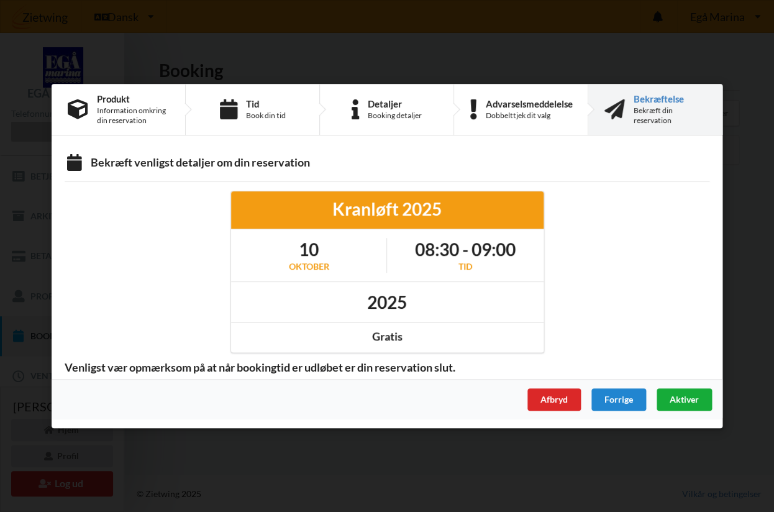 Image resolution: width=774 pixels, height=512 pixels. I want to click on div: Booking detaljer, so click(394, 116).